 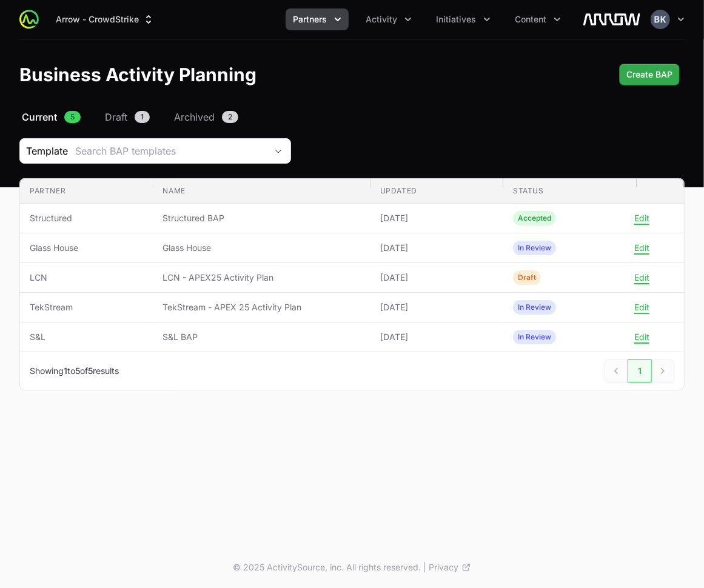 What do you see at coordinates (87, 218) in the screenshot?
I see `span: Structured` at bounding box center [87, 218].